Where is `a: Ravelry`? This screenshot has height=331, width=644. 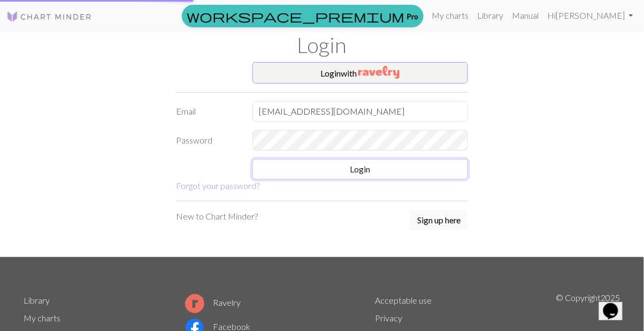 a: Ravelry is located at coordinates (213, 302).